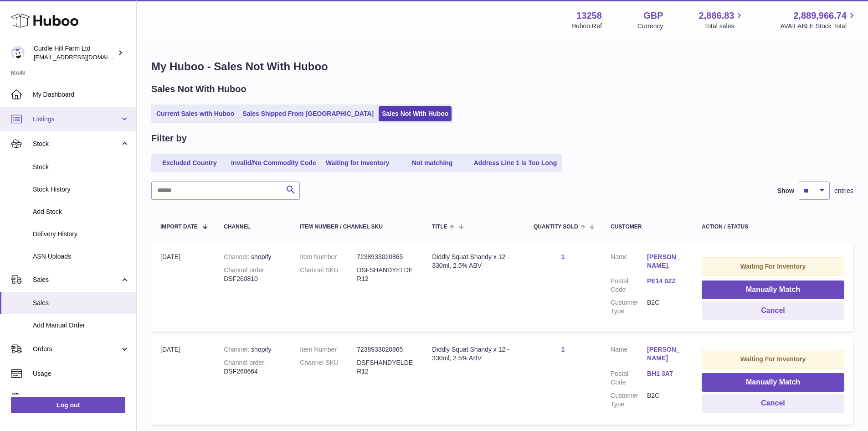 The width and height of the screenshot is (868, 431). Describe the element at coordinates (650, 26) in the screenshot. I see `div: Currency` at that location.